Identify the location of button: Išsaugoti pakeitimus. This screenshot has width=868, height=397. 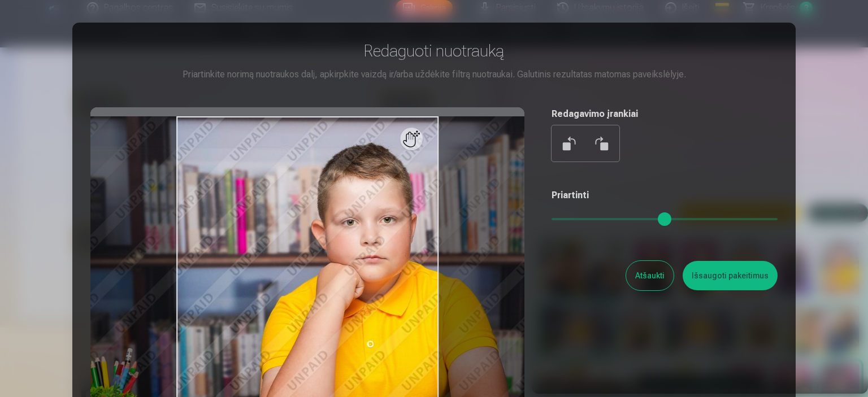
(730, 275).